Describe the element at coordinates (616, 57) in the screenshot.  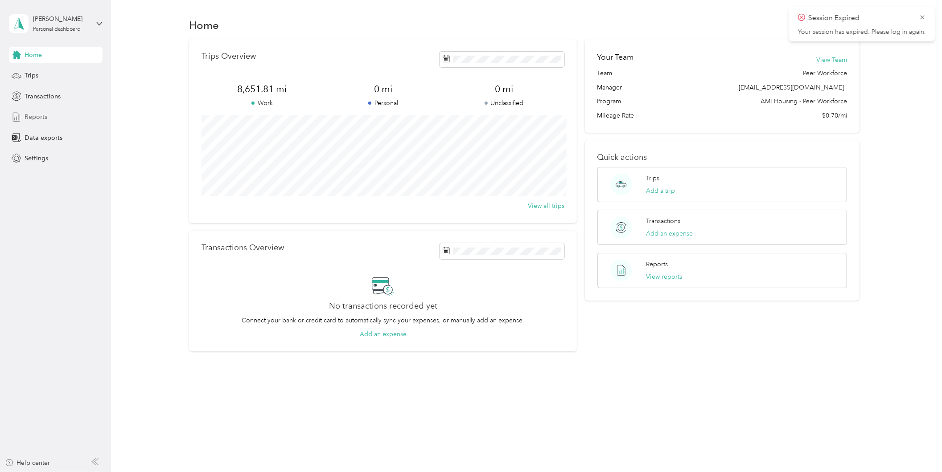
I see `h2: Your Team` at that location.